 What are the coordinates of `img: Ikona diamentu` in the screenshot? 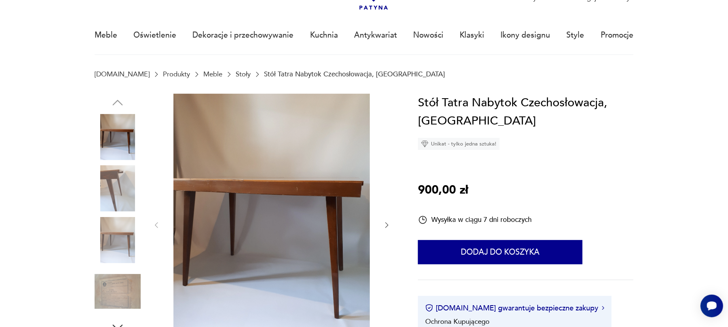 It's located at (425, 144).